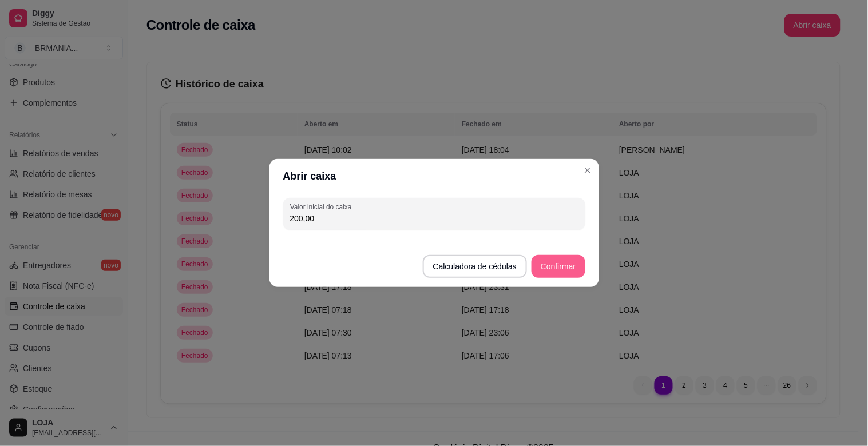 This screenshot has height=446, width=868. I want to click on input: Valor inicial do caixa, so click(434, 218).